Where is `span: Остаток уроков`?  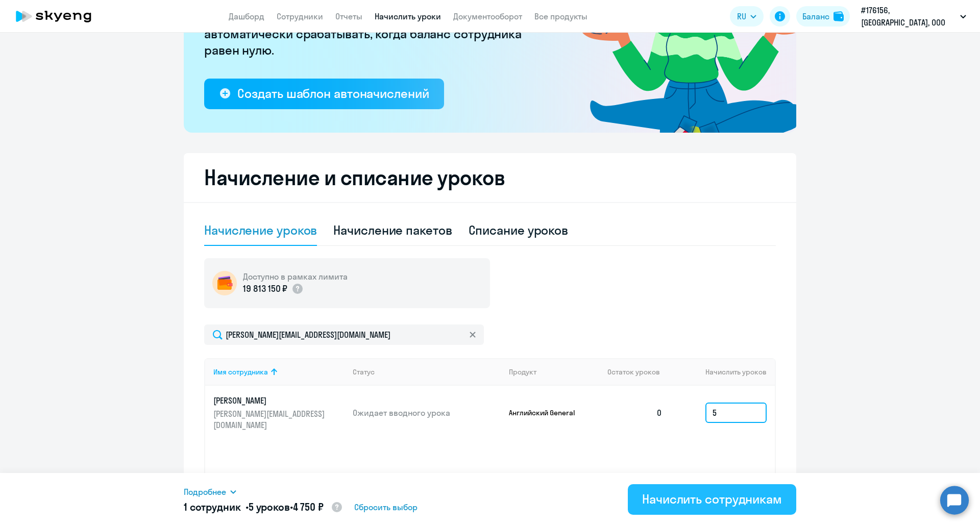 span: Остаток уроков is located at coordinates (633, 372).